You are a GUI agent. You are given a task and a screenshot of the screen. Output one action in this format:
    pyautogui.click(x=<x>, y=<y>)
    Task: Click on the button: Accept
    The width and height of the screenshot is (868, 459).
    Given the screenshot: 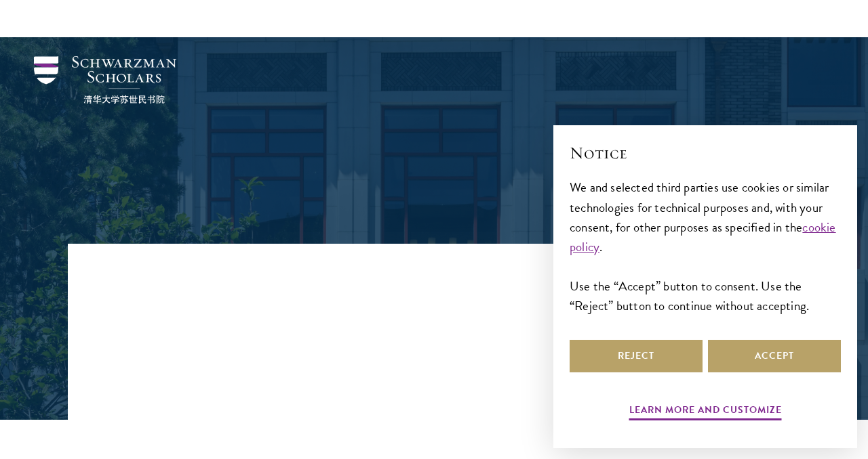 What is the action you would take?
    pyautogui.click(x=774, y=356)
    